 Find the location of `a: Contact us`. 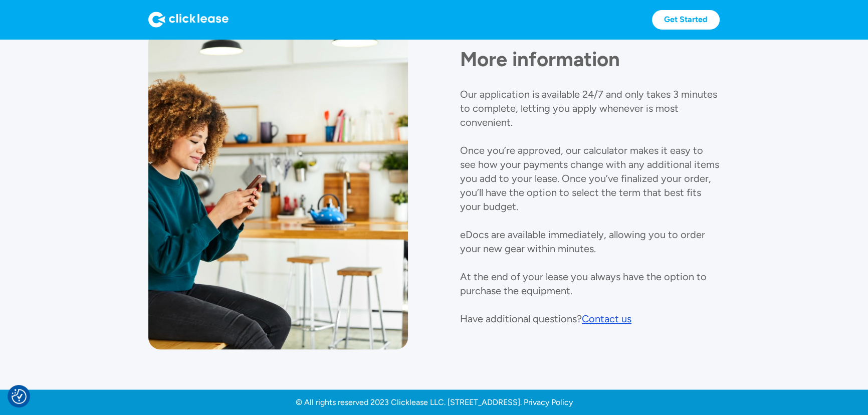

a: Contact us is located at coordinates (606, 318).